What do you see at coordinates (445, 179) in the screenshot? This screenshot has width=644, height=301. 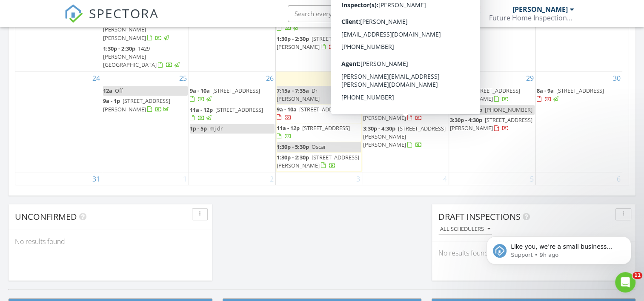 I see `a: Go to September 4, 2025` at bounding box center [445, 179].